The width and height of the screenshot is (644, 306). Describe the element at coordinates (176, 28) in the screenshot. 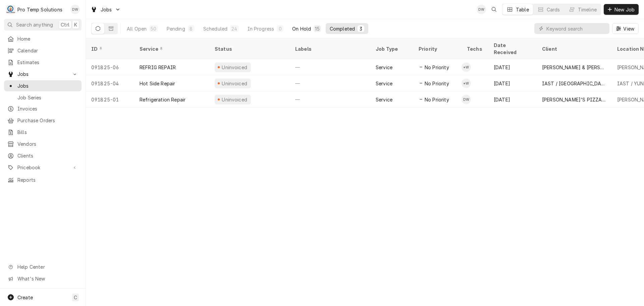

I see `div: Pending` at that location.